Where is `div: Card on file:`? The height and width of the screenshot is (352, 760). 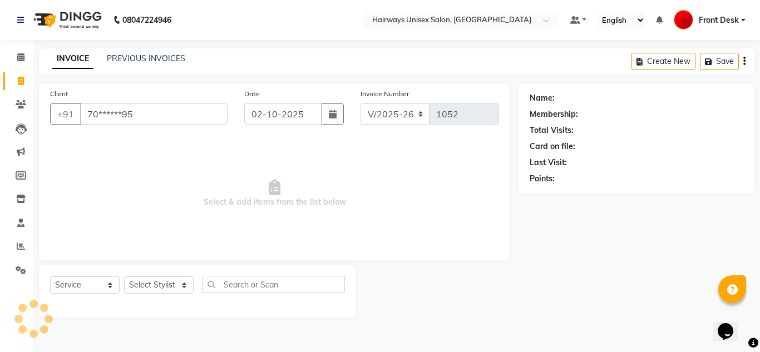 div: Card on file: is located at coordinates (552, 146).